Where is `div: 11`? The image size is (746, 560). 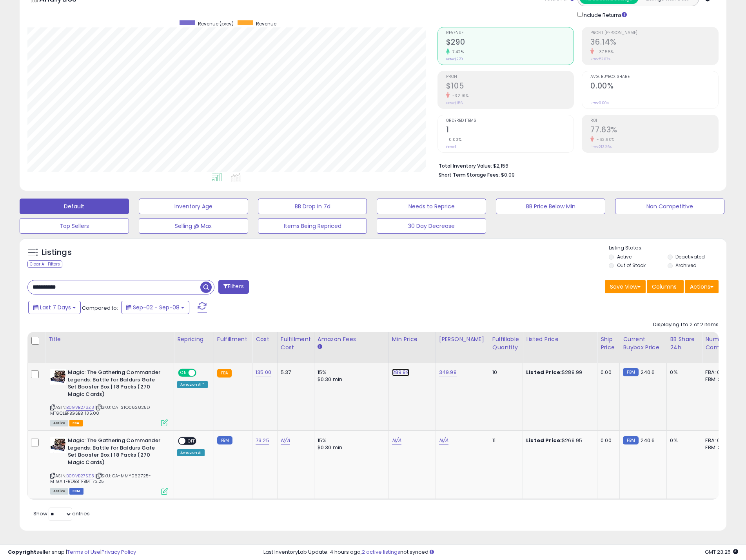 div: 11 is located at coordinates (505, 441).